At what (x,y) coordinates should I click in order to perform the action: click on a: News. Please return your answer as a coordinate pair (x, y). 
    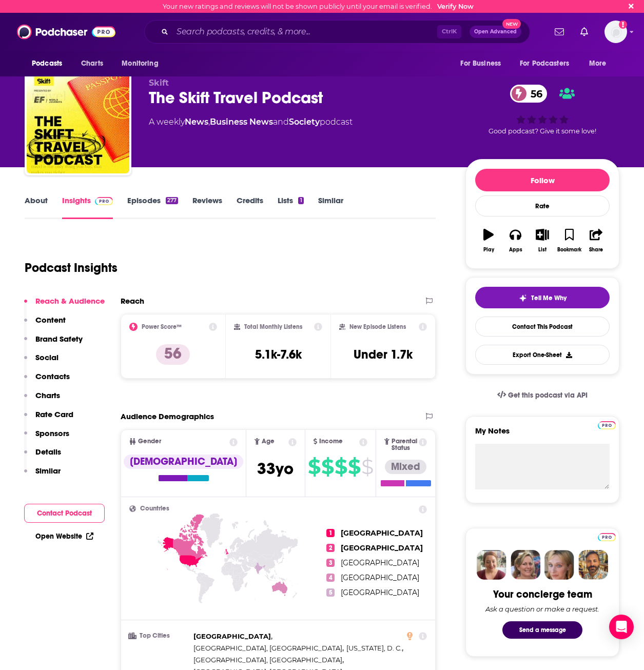
    Looking at the image, I should click on (197, 122).